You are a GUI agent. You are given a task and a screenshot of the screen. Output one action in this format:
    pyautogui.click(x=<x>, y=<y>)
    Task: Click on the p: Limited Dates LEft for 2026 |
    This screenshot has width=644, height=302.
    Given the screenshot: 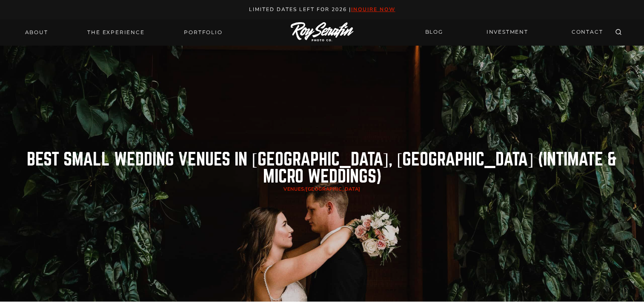 What is the action you would take?
    pyautogui.click(x=322, y=9)
    